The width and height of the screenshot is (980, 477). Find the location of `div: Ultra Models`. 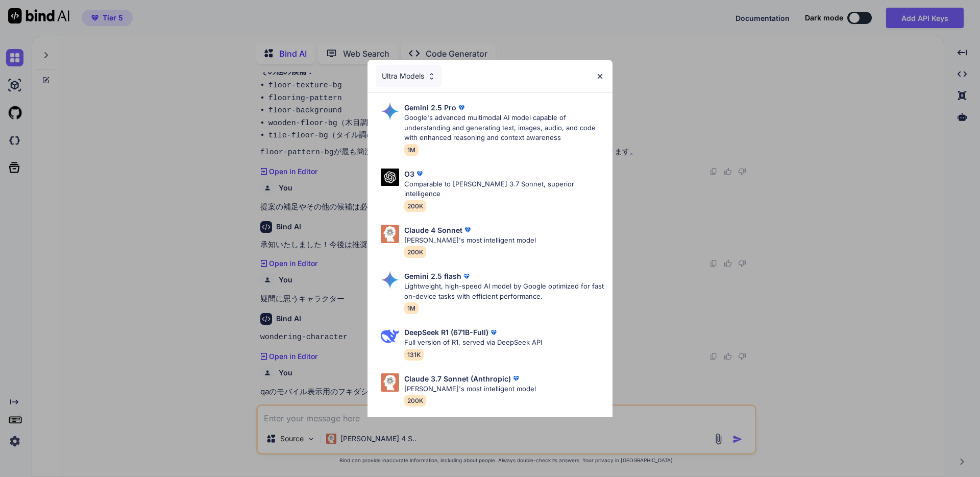

div: Ultra Models is located at coordinates (409, 76).